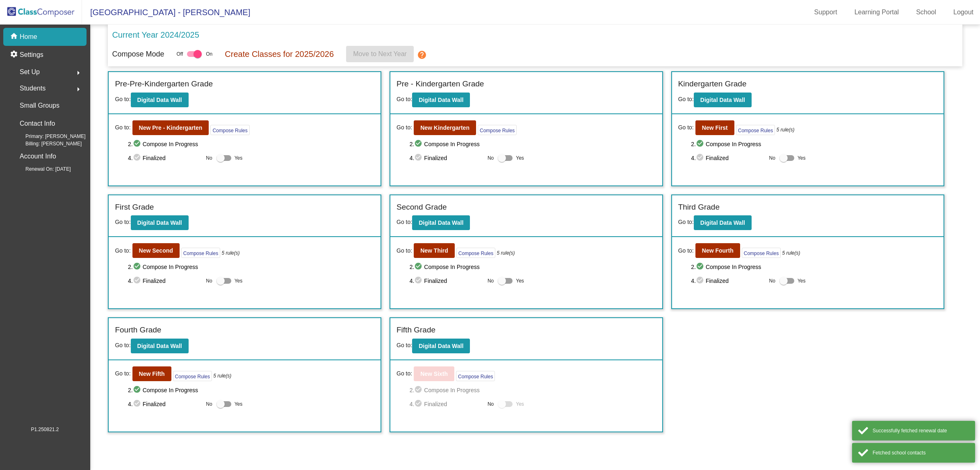 This screenshot has width=980, height=470. What do you see at coordinates (422, 208) in the screenshot?
I see `label: Second Grade` at bounding box center [422, 208].